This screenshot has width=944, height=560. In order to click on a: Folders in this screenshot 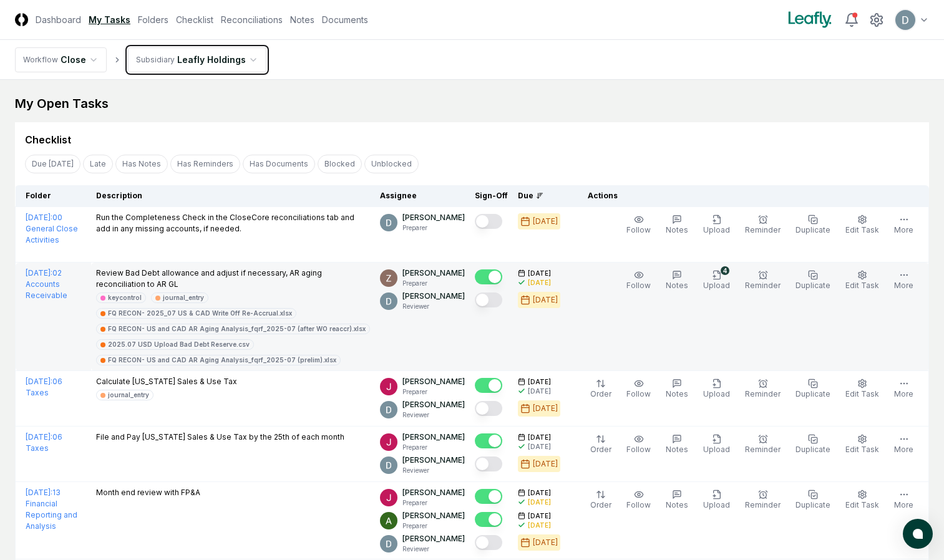, I will do `click(153, 19)`.